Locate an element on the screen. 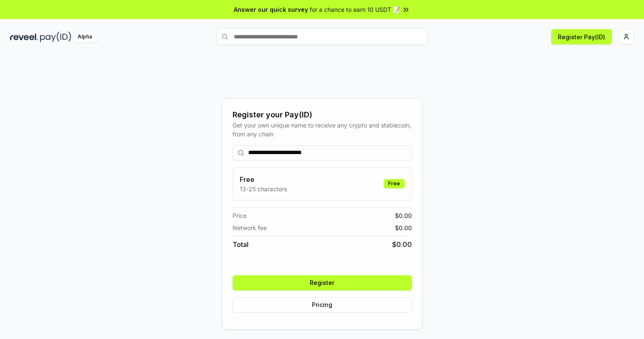 This screenshot has width=644, height=339. img: pay_id is located at coordinates (56, 37).